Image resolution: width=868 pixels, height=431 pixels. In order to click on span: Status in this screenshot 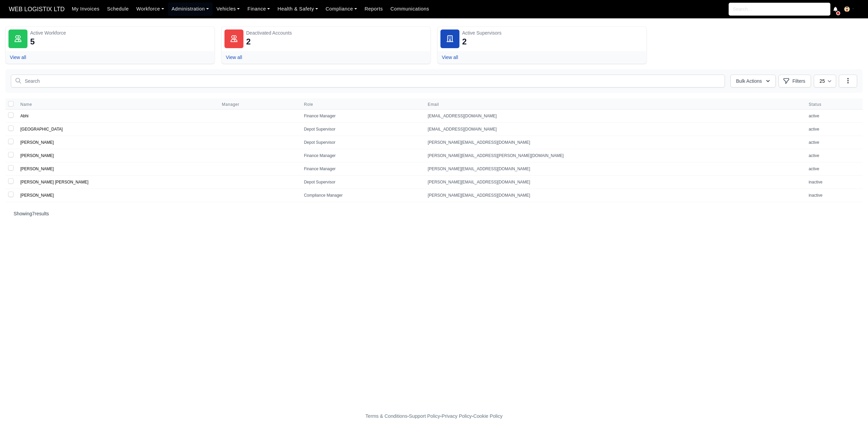, I will do `click(833, 105)`.